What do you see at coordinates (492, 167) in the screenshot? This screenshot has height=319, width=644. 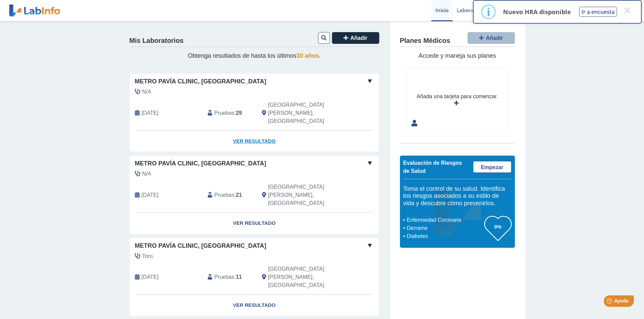 I see `span: Empezar` at bounding box center [492, 167].